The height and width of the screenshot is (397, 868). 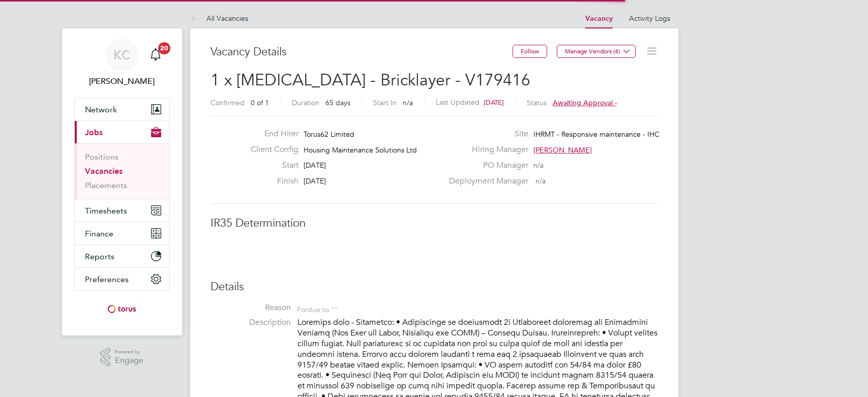 What do you see at coordinates (122, 171) in the screenshot?
I see `div: Jobs` at bounding box center [122, 171].